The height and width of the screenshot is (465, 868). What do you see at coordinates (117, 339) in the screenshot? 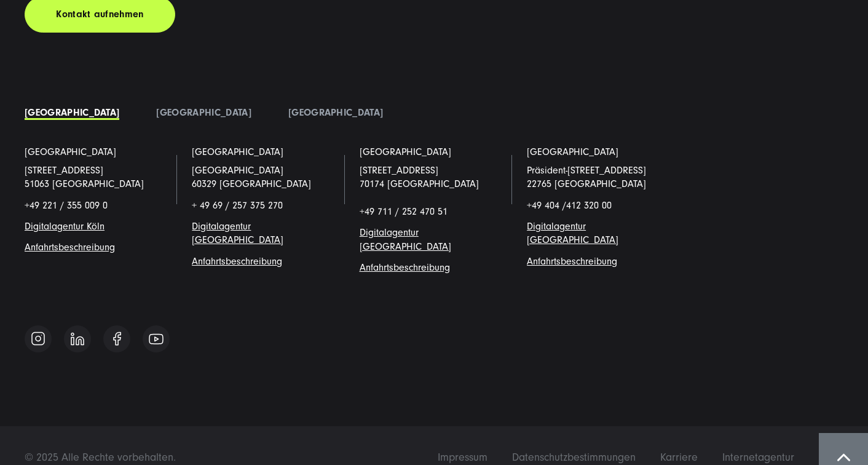
I see `img: Follow us on Facebook` at bounding box center [117, 339].